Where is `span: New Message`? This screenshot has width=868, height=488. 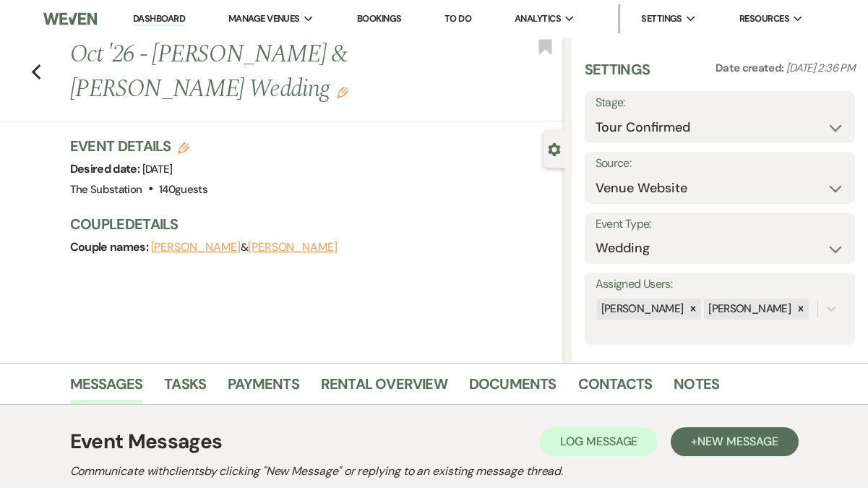 span: New Message is located at coordinates (737, 441).